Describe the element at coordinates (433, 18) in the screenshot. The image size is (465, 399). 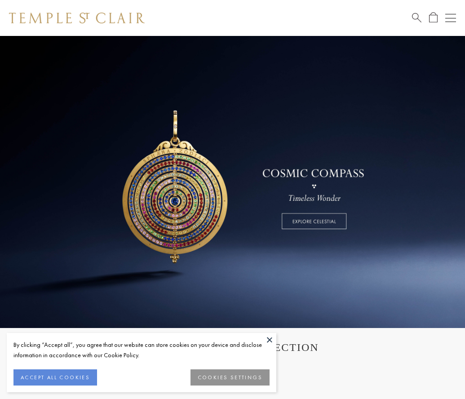
I see `a: Open Shopping Bag` at that location.